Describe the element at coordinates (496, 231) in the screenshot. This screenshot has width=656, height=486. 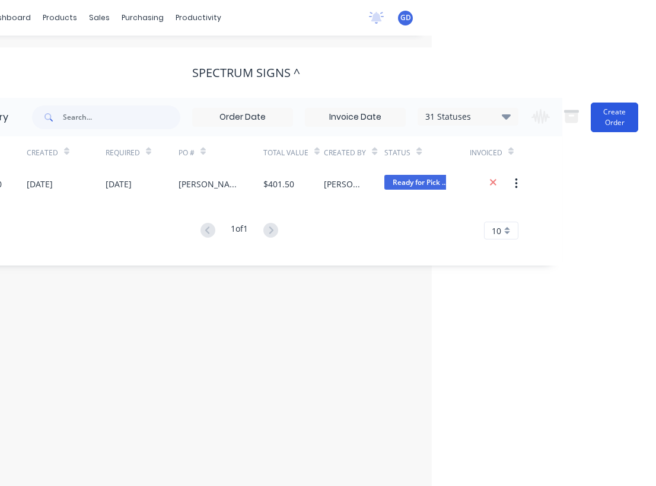
I see `span: 10` at that location.